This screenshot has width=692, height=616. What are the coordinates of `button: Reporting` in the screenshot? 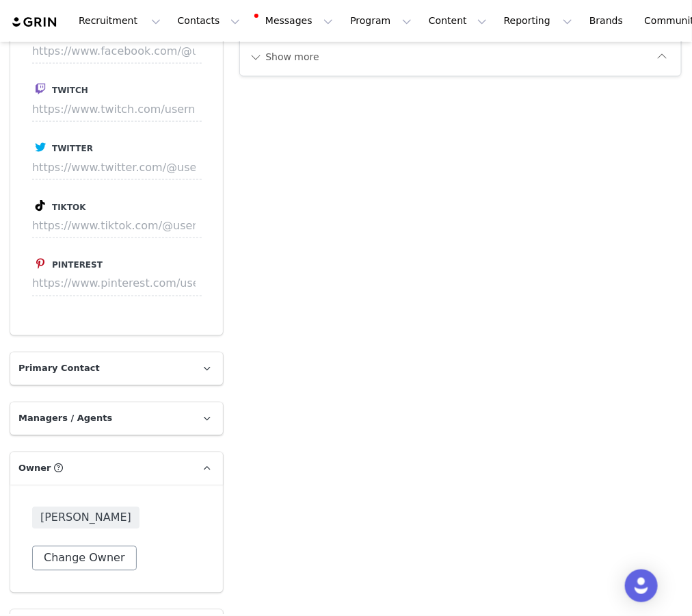 It's located at (538, 21).